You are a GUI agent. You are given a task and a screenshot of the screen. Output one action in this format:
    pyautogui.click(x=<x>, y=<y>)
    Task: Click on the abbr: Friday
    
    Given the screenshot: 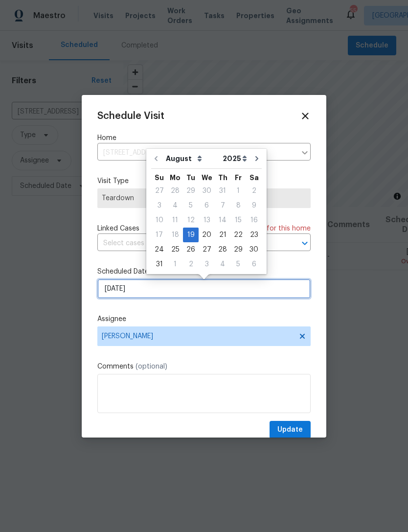 What is the action you would take?
    pyautogui.click(x=238, y=178)
    